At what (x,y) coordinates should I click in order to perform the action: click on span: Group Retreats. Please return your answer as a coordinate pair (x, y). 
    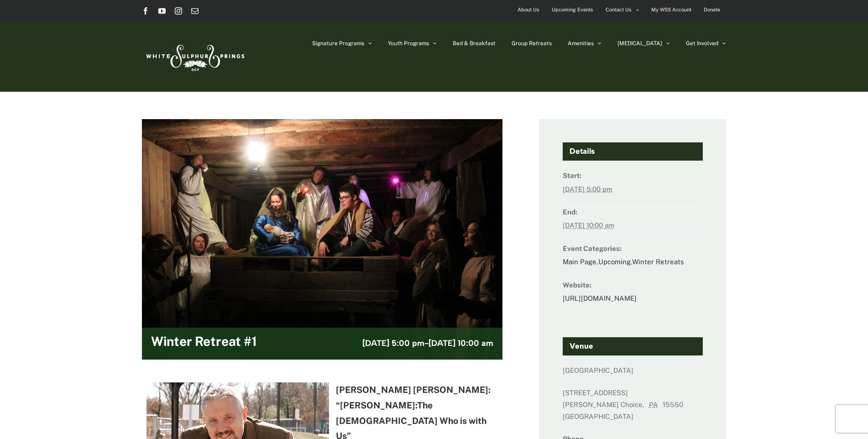
    Looking at the image, I should click on (532, 43).